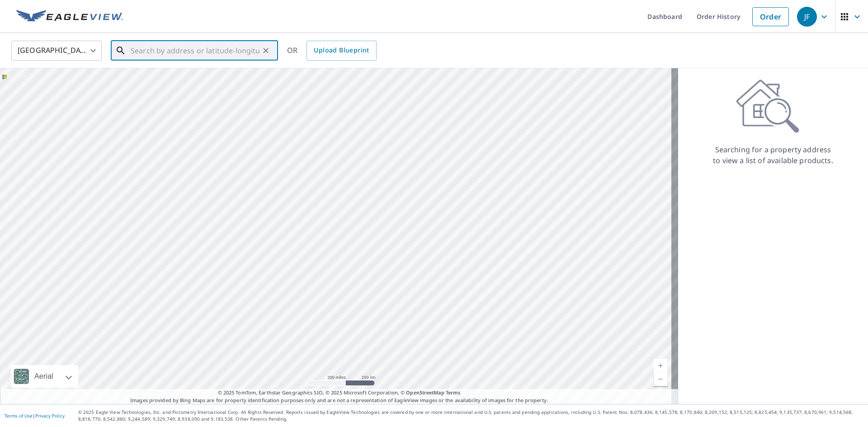 The image size is (868, 427). I want to click on a: Current Level 5, Zoom In, so click(661, 365).